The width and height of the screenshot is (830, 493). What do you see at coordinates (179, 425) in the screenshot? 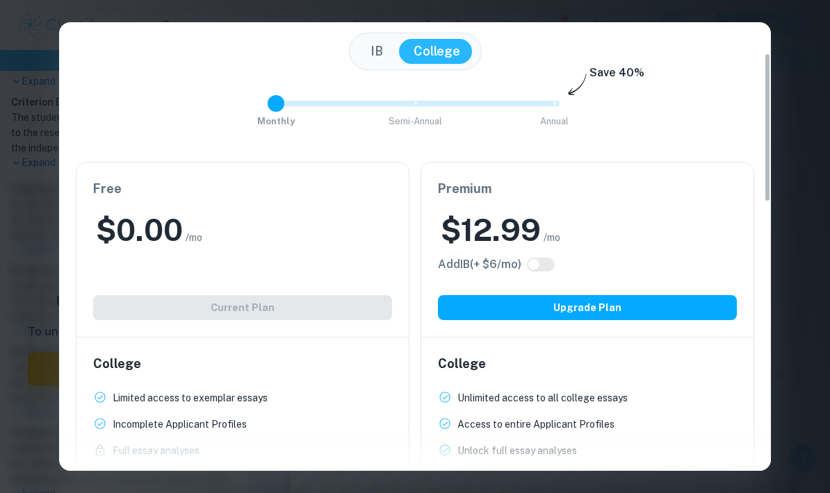
I see `p: Incomplete Applicant Profiles` at bounding box center [179, 425].